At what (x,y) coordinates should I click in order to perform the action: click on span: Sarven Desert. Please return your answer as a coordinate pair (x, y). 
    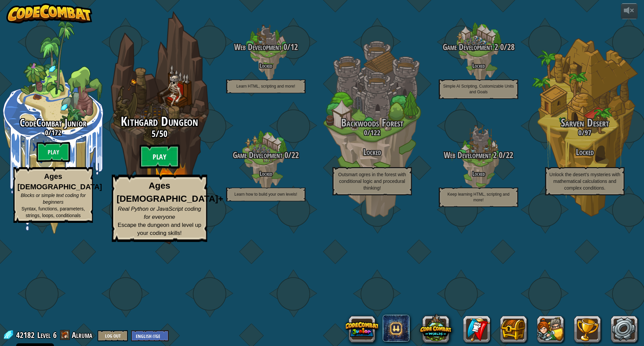
    Looking at the image, I should click on (585, 123).